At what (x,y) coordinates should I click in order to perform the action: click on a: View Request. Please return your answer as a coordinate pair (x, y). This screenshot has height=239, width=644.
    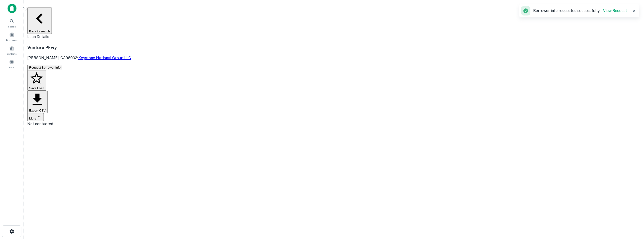
    Looking at the image, I should click on (615, 11).